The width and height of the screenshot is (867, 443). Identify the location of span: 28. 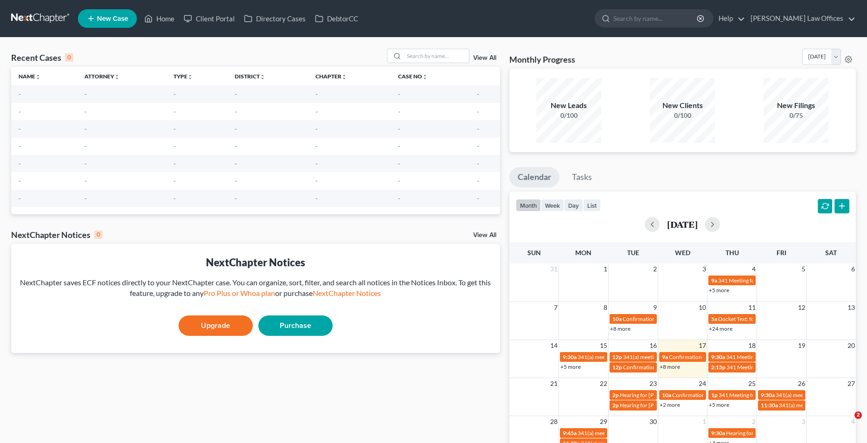
(554, 422).